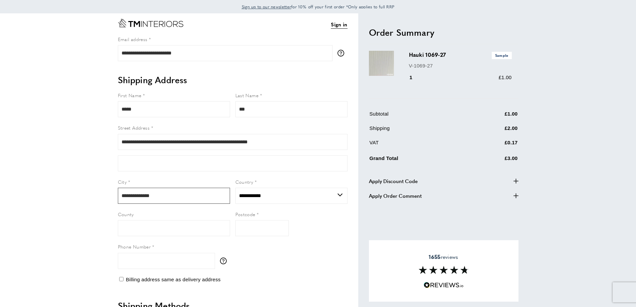 This screenshot has width=636, height=307. Describe the element at coordinates (444, 270) in the screenshot. I see `img: Reviews section` at that location.